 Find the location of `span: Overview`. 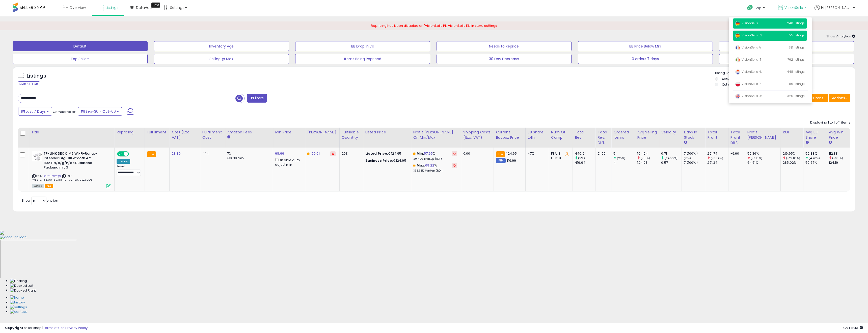

span: Overview is located at coordinates (77, 8).